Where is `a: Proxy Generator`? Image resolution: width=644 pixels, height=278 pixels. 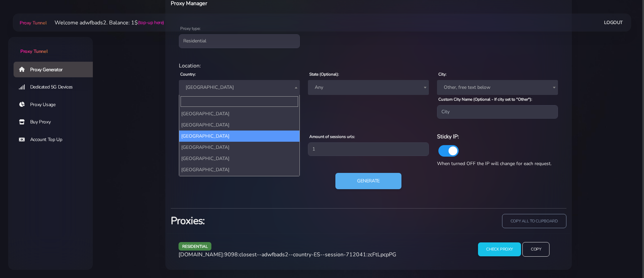 a: Proxy Generator is located at coordinates (56, 70).